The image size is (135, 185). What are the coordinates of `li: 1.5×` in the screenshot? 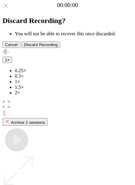 It's located at (74, 87).